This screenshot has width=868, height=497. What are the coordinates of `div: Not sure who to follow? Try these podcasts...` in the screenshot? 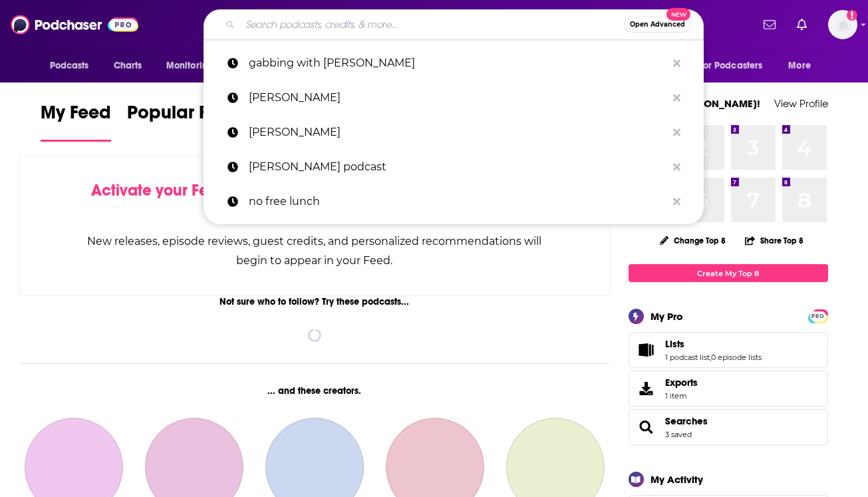 It's located at (315, 301).